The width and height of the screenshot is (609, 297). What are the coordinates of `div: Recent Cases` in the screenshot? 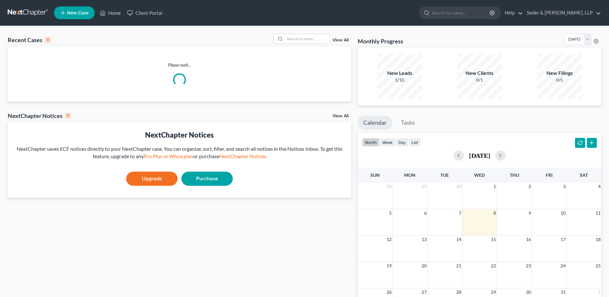 It's located at (29, 40).